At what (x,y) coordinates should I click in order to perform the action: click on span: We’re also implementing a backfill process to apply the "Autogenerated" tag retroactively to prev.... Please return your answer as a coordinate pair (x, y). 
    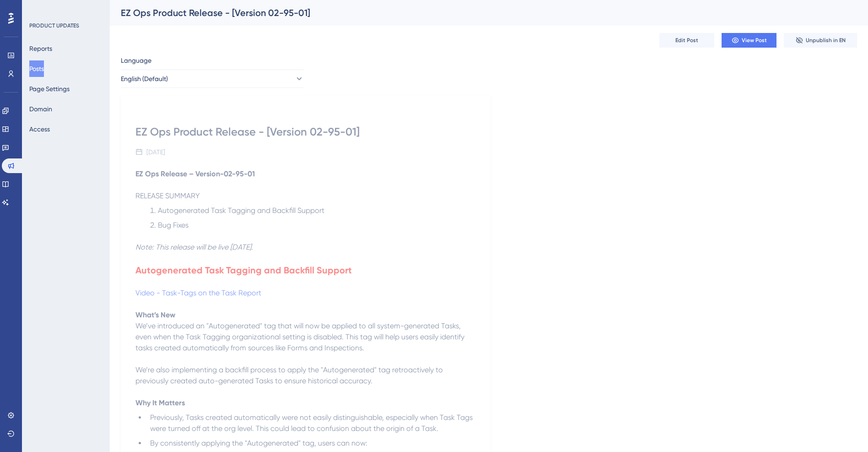
    Looking at the image, I should click on (290, 375).